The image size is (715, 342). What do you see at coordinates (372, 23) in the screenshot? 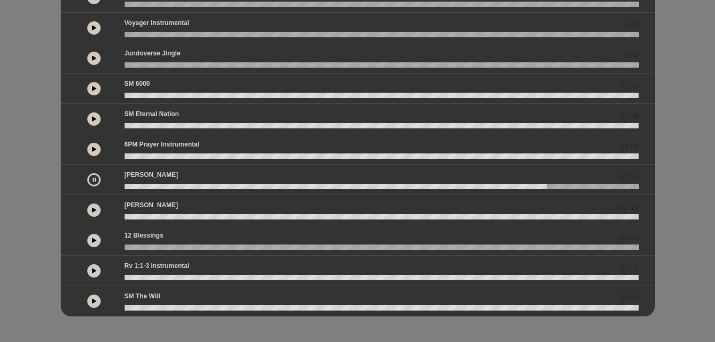
I see `p: Voyager Instrumental` at bounding box center [372, 23].